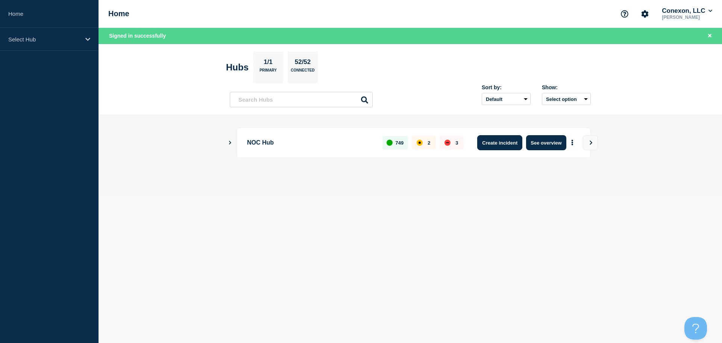 This screenshot has height=343, width=722. I want to click on select: Sort by, so click(506, 99).